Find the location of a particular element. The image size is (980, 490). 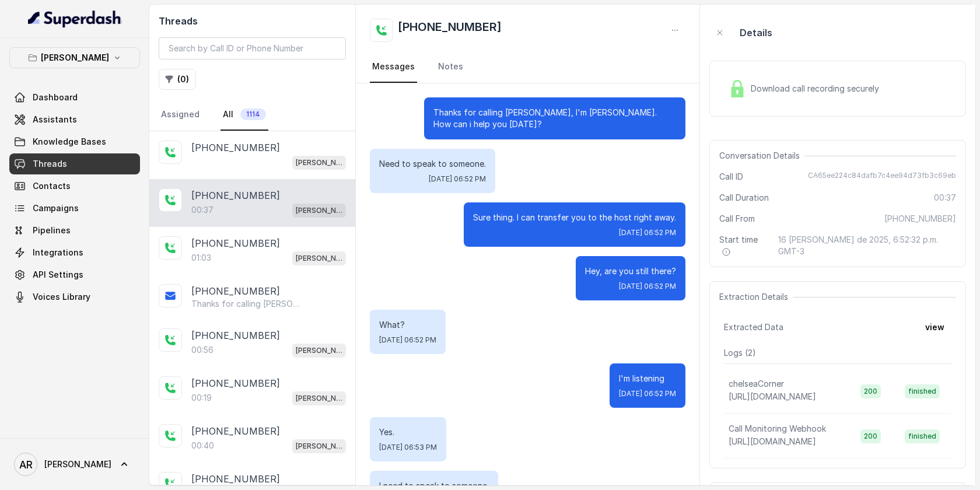

p: What? is located at coordinates (408, 325).